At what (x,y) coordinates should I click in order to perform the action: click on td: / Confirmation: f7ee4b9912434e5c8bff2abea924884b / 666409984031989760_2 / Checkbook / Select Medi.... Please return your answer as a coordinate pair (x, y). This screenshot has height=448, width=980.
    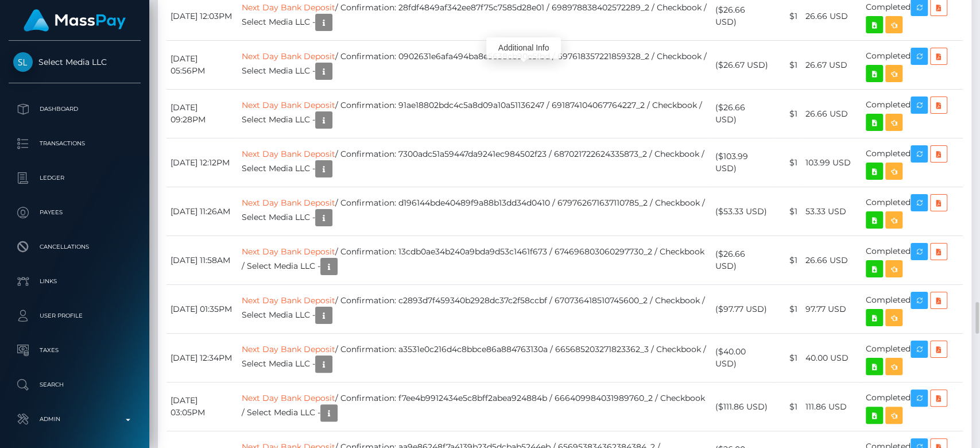
    Looking at the image, I should click on (474, 407).